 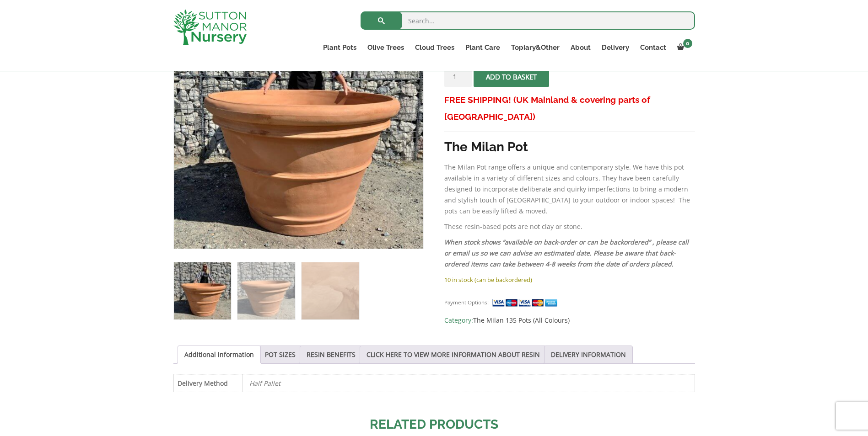 I want to click on a: Olive Trees, so click(x=385, y=47).